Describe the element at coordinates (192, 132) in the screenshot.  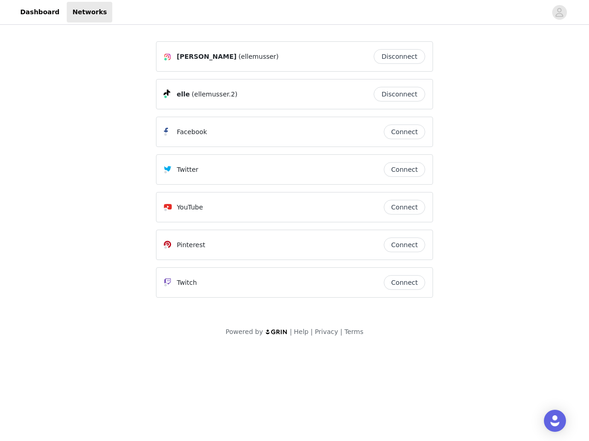
I see `p: Facebook` at that location.